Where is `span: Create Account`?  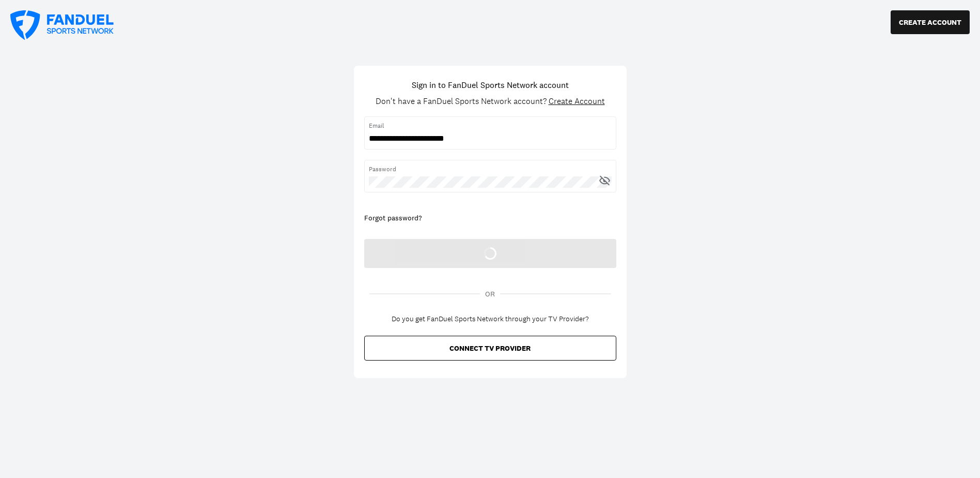
span: Create Account is located at coordinates (576, 101).